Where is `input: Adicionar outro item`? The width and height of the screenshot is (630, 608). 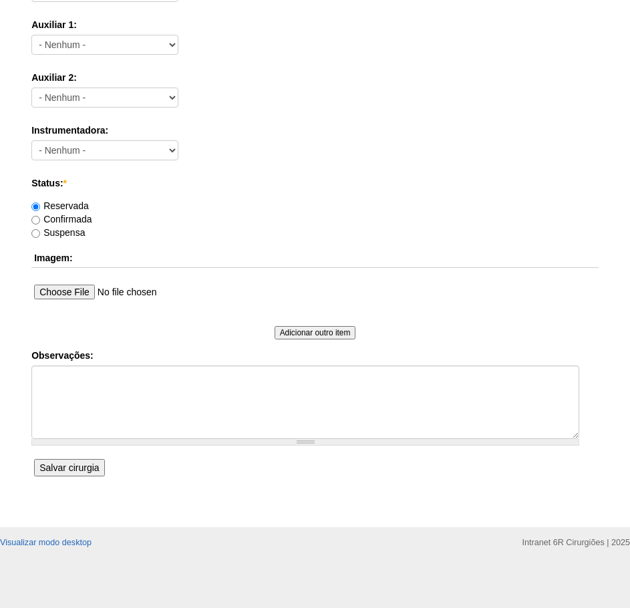
input: Adicionar outro item is located at coordinates (315, 333).